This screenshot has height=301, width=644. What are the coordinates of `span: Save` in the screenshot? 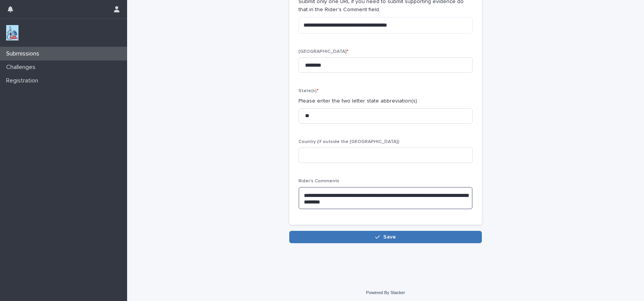 It's located at (390, 237).